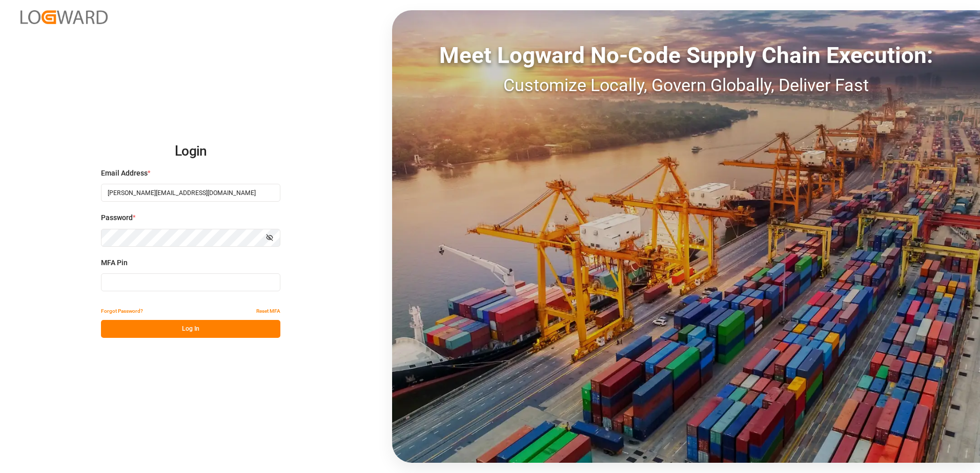 The image size is (980, 473). Describe the element at coordinates (685, 55) in the screenshot. I see `div: Meet Logward No-Code Supply Chain Execution:` at that location.